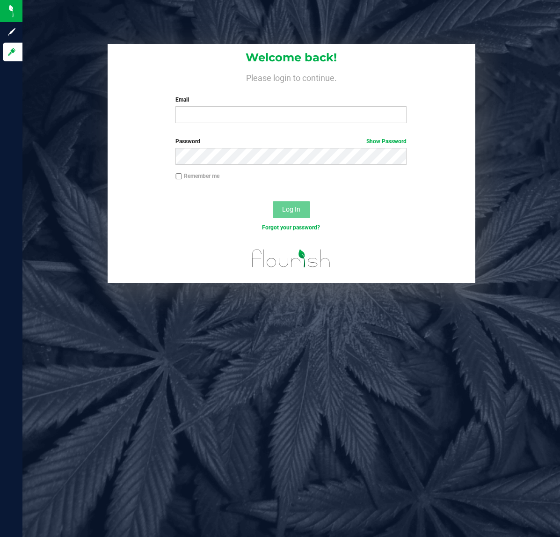  I want to click on h1: Welcome back!, so click(292, 58).